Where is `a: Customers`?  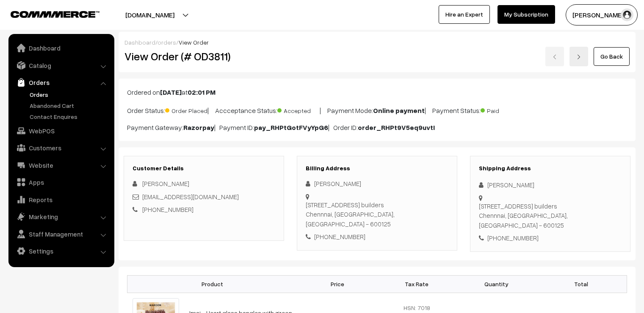 a: Customers is located at coordinates (61, 148).